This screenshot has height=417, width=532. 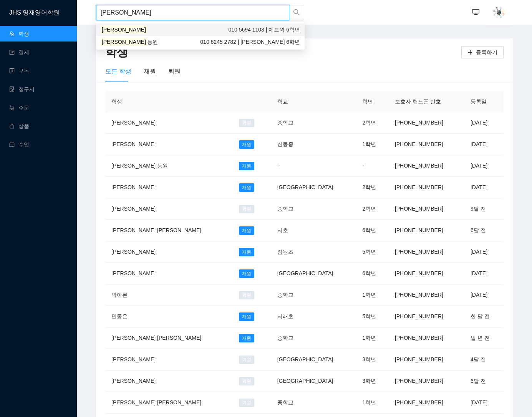 I want to click on button: plus등록하기, so click(x=482, y=52).